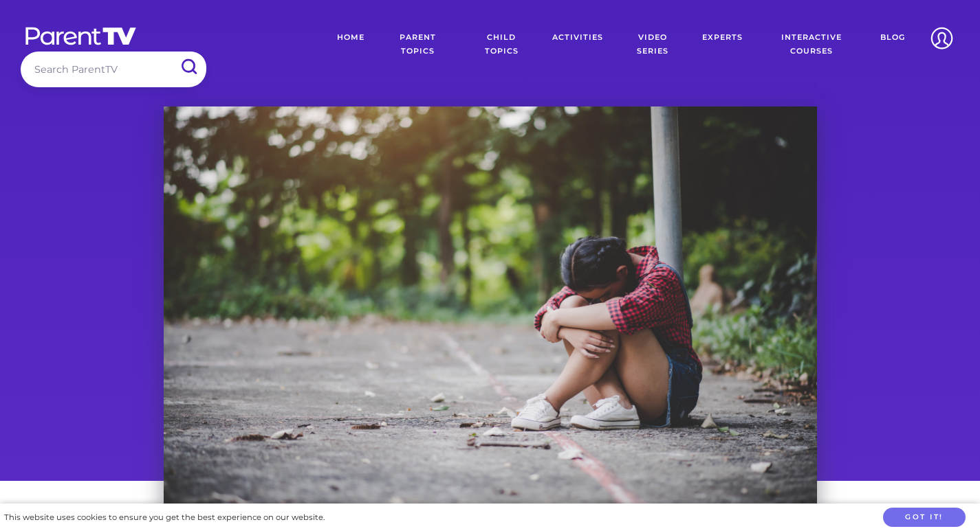  I want to click on a: Blog, so click(893, 44).